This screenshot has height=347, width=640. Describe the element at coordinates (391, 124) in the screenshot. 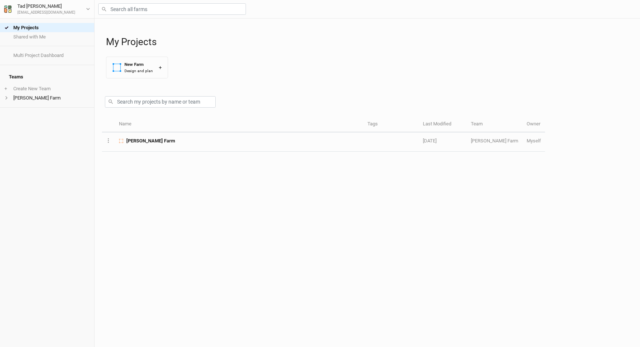

I see `th: Tags` at that location.